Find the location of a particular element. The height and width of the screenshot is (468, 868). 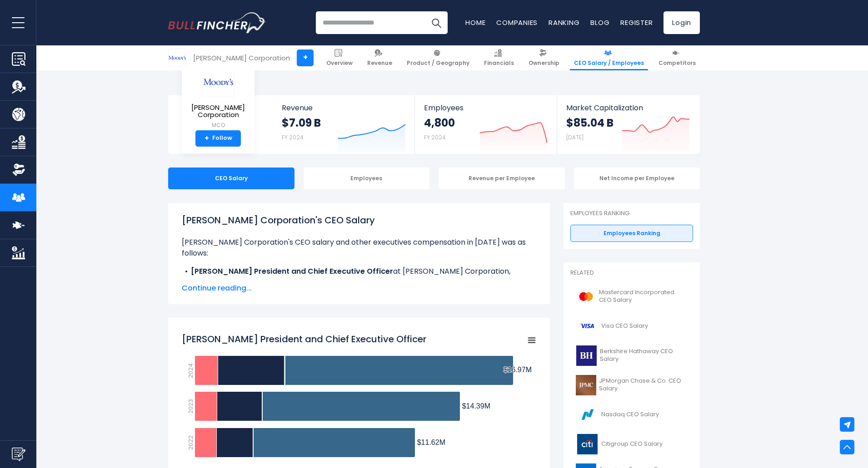

p: Employees Ranking is located at coordinates (632, 214).